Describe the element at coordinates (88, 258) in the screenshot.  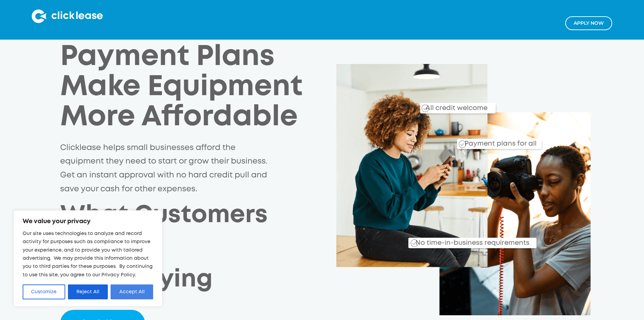
I see `div: We value your privacy` at that location.